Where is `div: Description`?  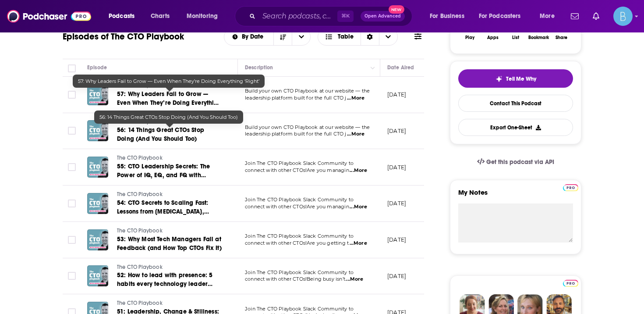
div: Description is located at coordinates (259, 68).